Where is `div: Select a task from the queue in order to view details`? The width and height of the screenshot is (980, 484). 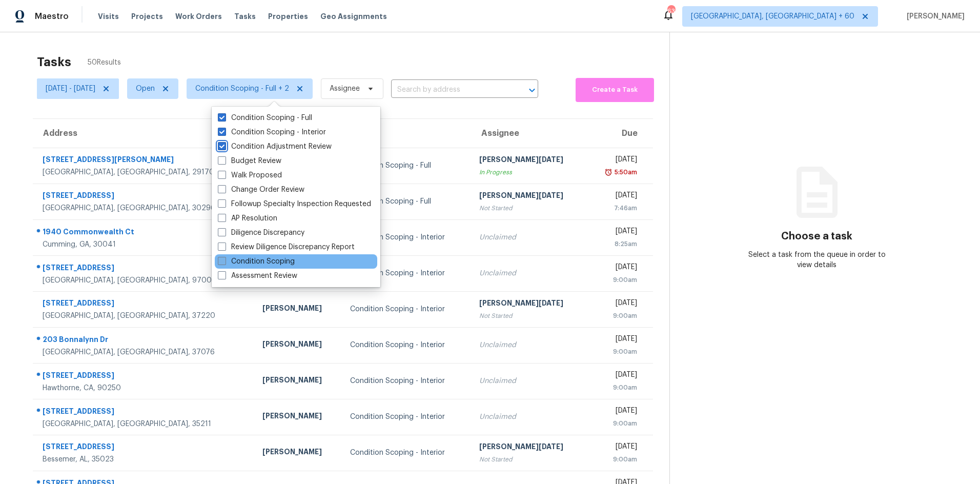 div: Select a task from the queue in order to view details is located at coordinates (817, 260).